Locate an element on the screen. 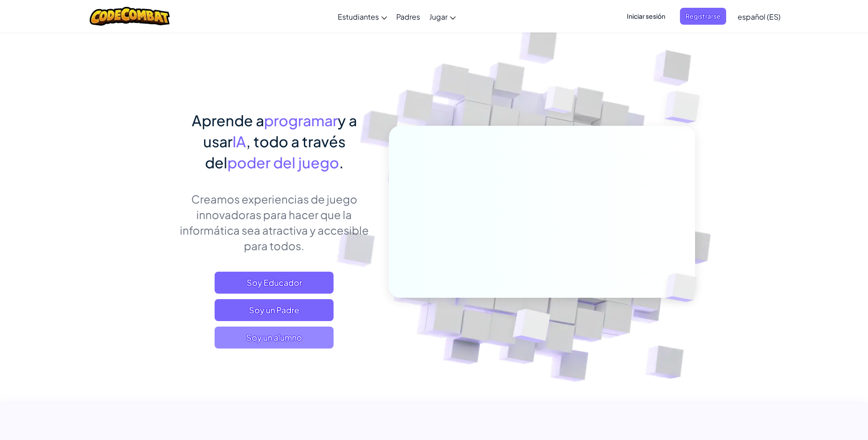 Image resolution: width=868 pixels, height=440 pixels. button: Registrarse is located at coordinates (703, 16).